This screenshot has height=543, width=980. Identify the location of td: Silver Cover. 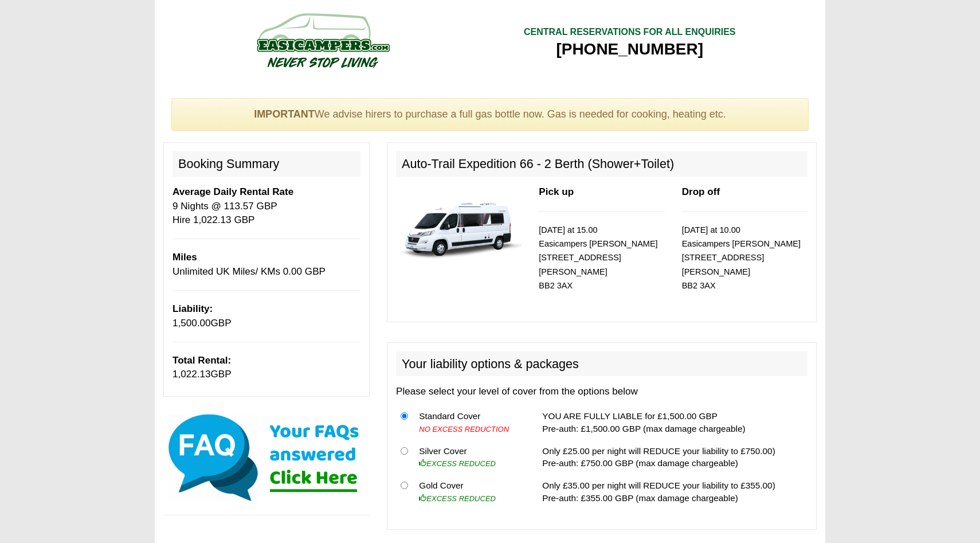
(469, 456).